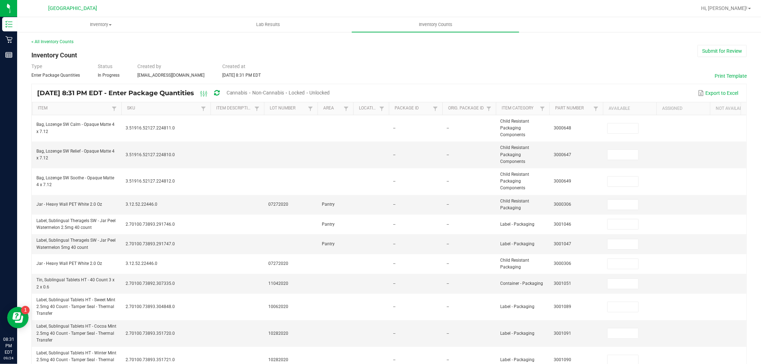 This screenshot has width=761, height=364. I want to click on span: Child Resistant Packaging, so click(515, 205).